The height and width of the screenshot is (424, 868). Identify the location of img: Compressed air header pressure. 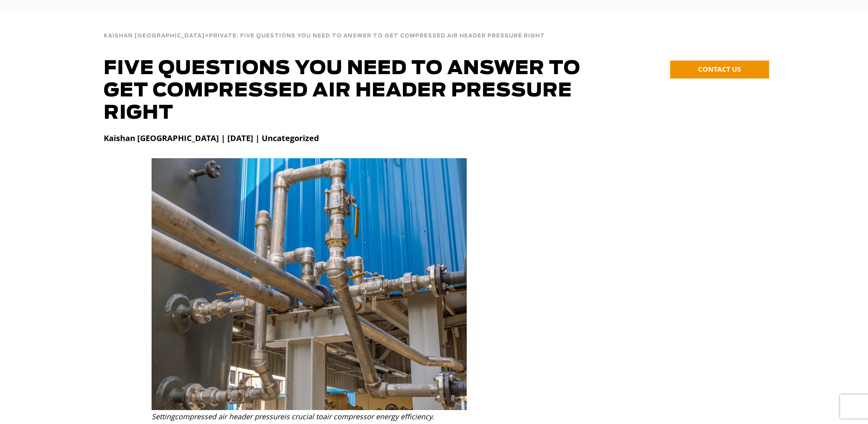
(309, 284).